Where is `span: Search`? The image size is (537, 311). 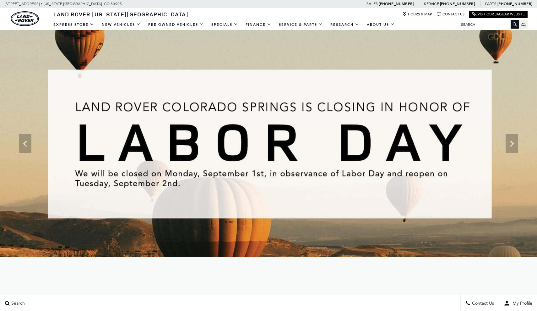
span: Search is located at coordinates (17, 303).